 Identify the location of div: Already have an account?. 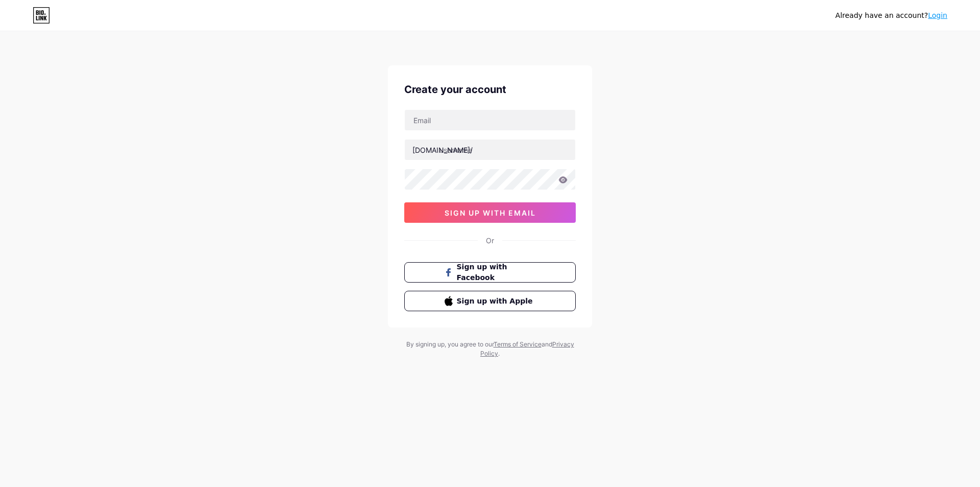
(891, 15).